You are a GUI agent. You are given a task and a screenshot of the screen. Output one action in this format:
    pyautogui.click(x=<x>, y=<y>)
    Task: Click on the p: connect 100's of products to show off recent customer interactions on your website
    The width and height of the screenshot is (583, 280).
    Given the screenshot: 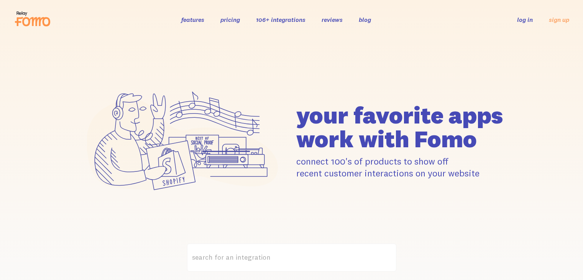 What is the action you would take?
    pyautogui.click(x=401, y=167)
    